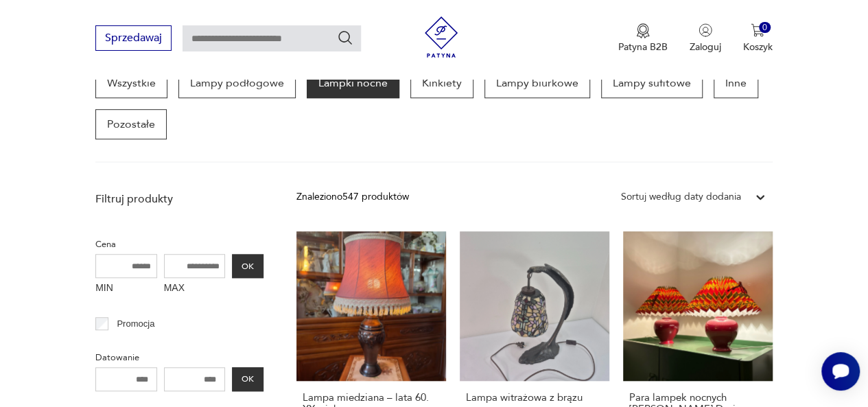 This screenshot has width=868, height=407. Describe the element at coordinates (352, 83) in the screenshot. I see `a: Lampki nocne` at that location.